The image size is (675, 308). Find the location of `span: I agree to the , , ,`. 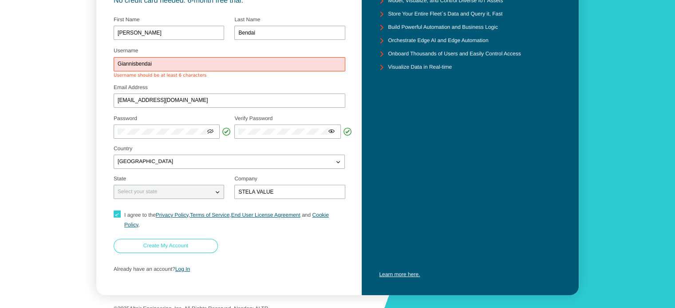

span: I agree to the , , , is located at coordinates (226, 220).